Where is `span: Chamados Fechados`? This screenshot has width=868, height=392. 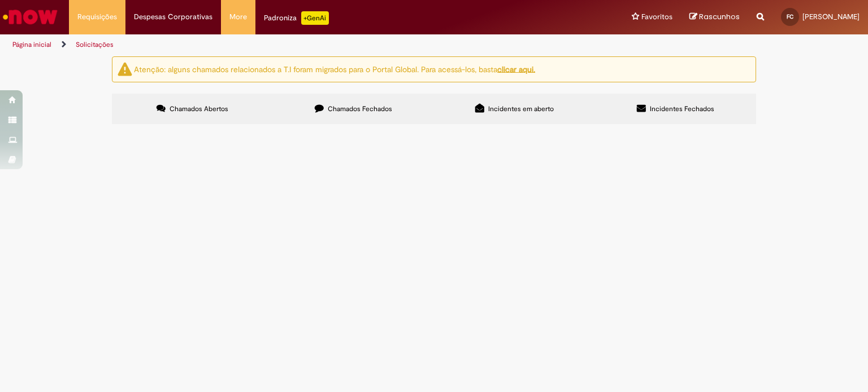 span: Chamados Fechados is located at coordinates (360, 109).